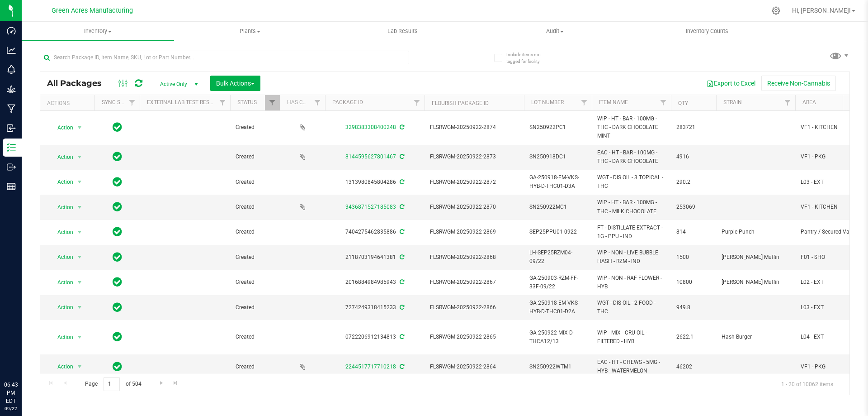 This screenshot has height=416, width=868. I want to click on span: 949.8, so click(694, 307).